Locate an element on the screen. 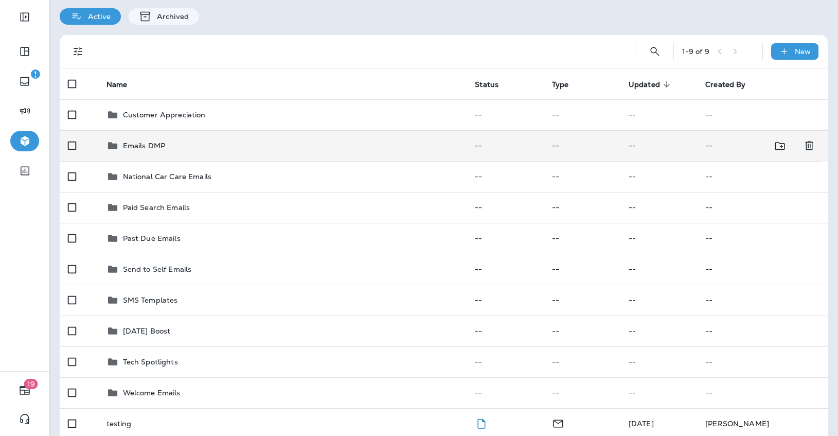  span: Email is located at coordinates (558, 422).